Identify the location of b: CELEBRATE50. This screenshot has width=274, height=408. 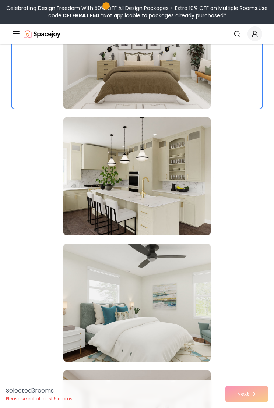
(81, 15).